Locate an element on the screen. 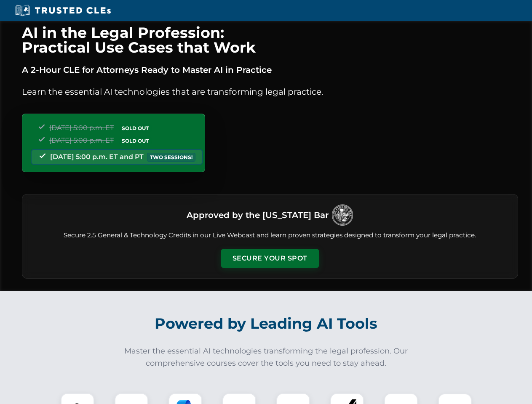 This screenshot has width=532, height=404. p: Secure 2.5 General & Technology Credits in our Live Webcast and learn proven strategies designed ... is located at coordinates (270, 235).